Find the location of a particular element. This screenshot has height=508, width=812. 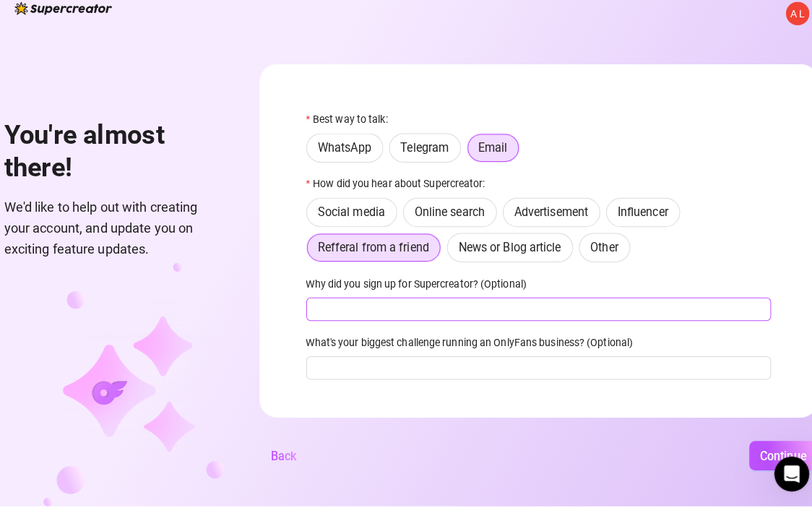

span: Influencer is located at coordinates (634, 218).